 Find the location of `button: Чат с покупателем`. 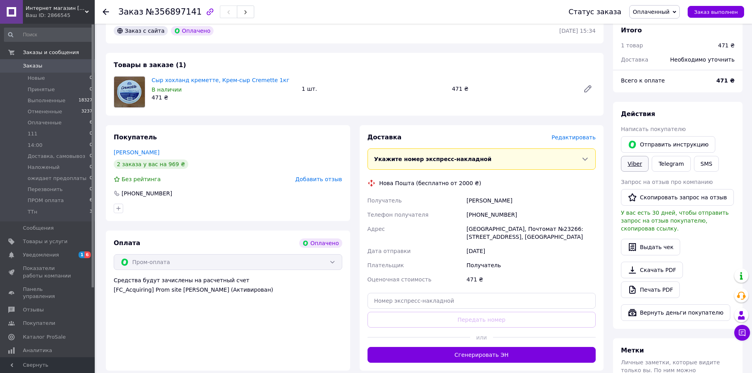

button: Чат с покупателем is located at coordinates (742, 333).